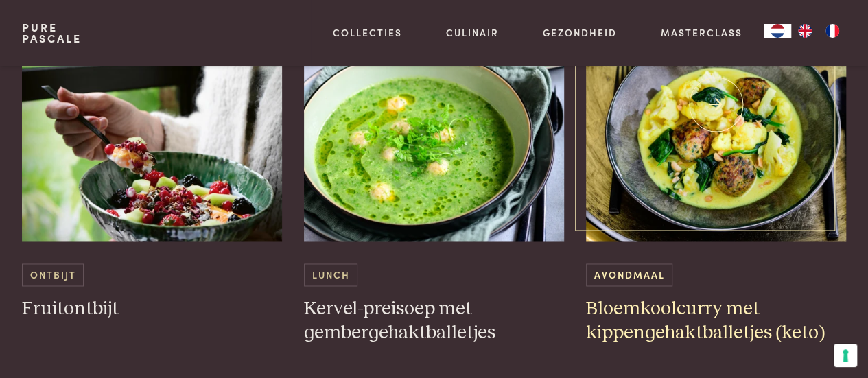  Describe the element at coordinates (53, 274) in the screenshot. I see `span: Ontbijt` at that location.